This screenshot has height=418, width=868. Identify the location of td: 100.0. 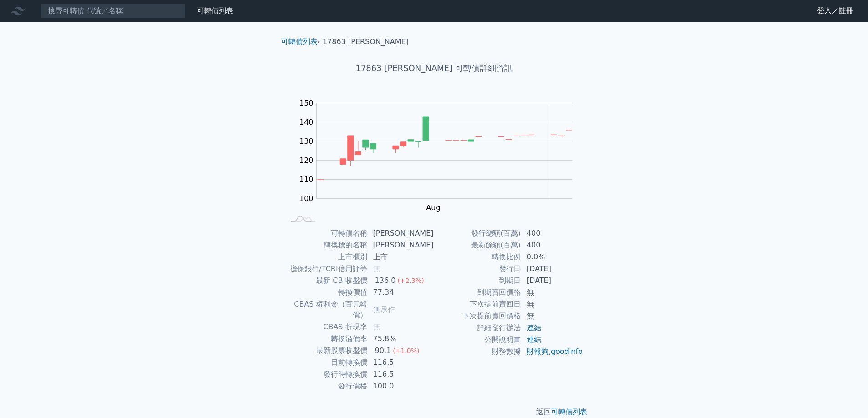
(401, 386).